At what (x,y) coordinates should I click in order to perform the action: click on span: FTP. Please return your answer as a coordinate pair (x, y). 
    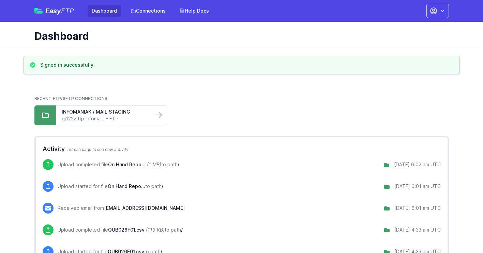
    Looking at the image, I should click on (67, 11).